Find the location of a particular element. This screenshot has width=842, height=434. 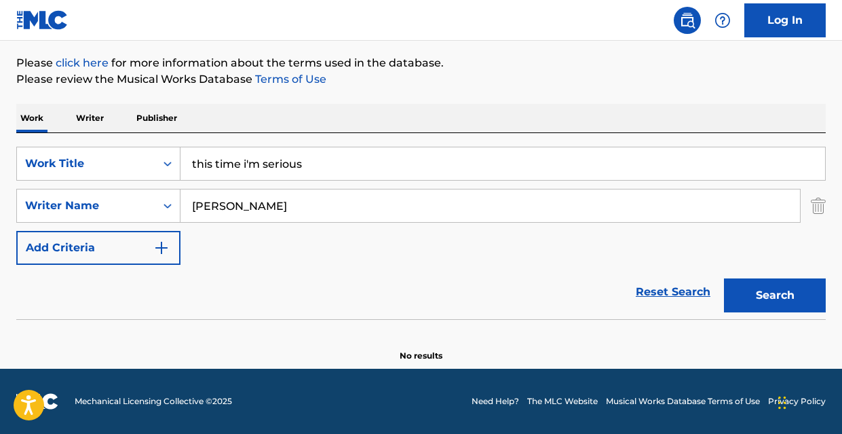

img: help is located at coordinates (723, 20).